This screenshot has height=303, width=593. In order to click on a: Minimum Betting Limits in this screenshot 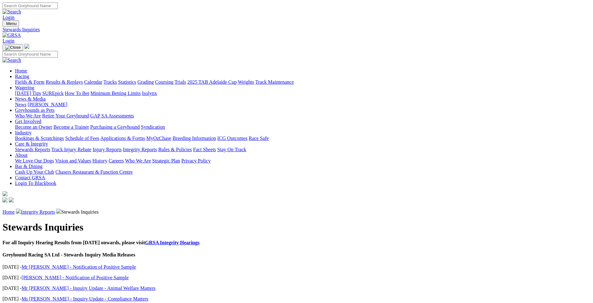, I will do `click(115, 93)`.